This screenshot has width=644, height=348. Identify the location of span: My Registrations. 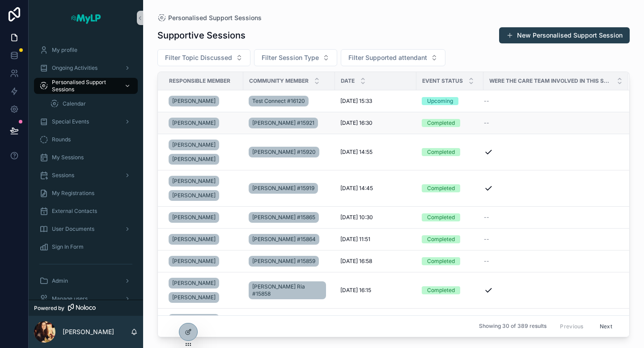
(73, 194).